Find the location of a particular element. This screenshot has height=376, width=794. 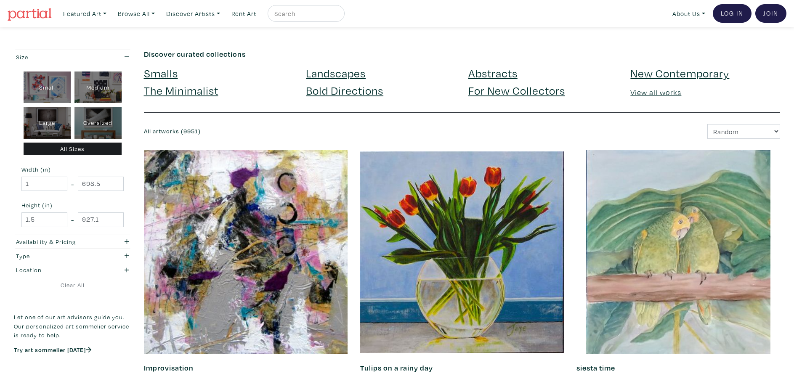

small: Height (in) is located at coordinates (72, 205).